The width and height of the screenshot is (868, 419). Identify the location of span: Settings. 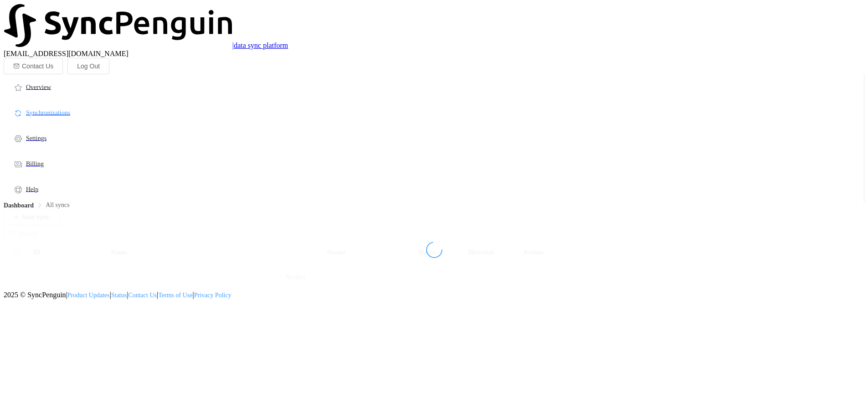
(36, 138).